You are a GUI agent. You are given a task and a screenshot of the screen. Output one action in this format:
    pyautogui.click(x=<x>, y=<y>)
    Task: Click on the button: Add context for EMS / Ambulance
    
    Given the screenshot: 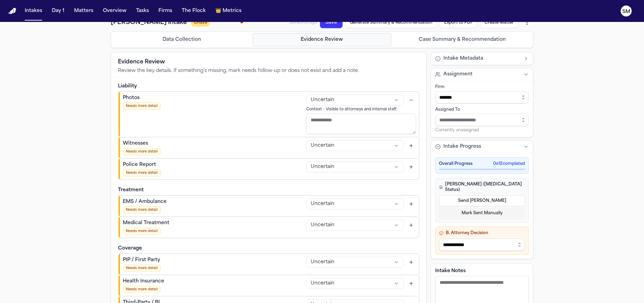 What is the action you would take?
    pyautogui.click(x=411, y=204)
    